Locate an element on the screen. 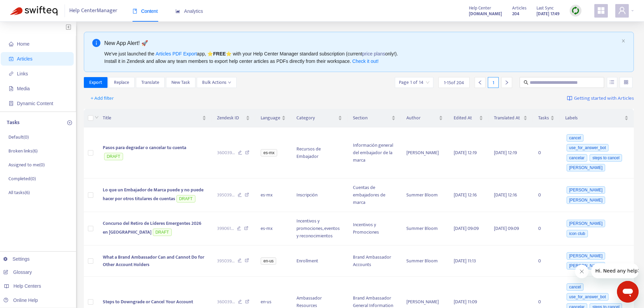 The height and width of the screenshot is (308, 644). span: Pasos para degradar o cancelar tu cuenta is located at coordinates (145, 147).